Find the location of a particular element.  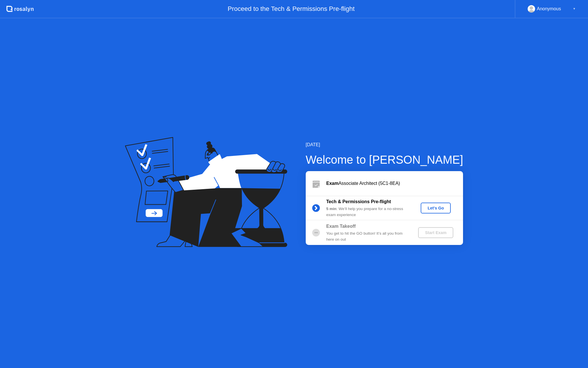

div: Start Exam is located at coordinates (436, 233).